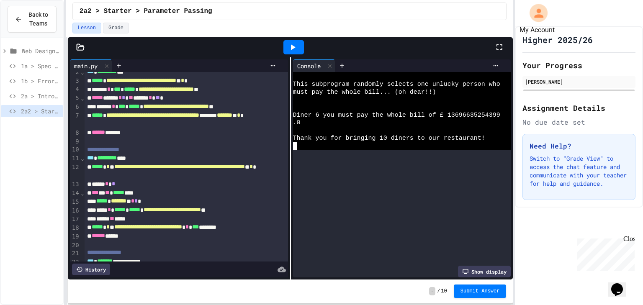  I want to click on div: 4, so click(75, 90).